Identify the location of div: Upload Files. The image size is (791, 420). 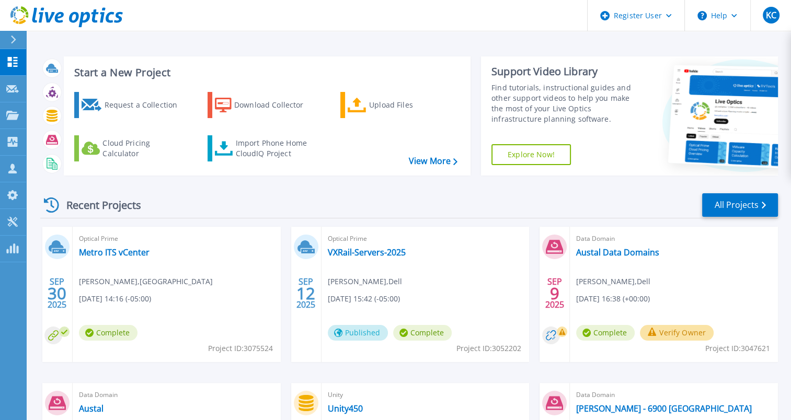
(411, 105).